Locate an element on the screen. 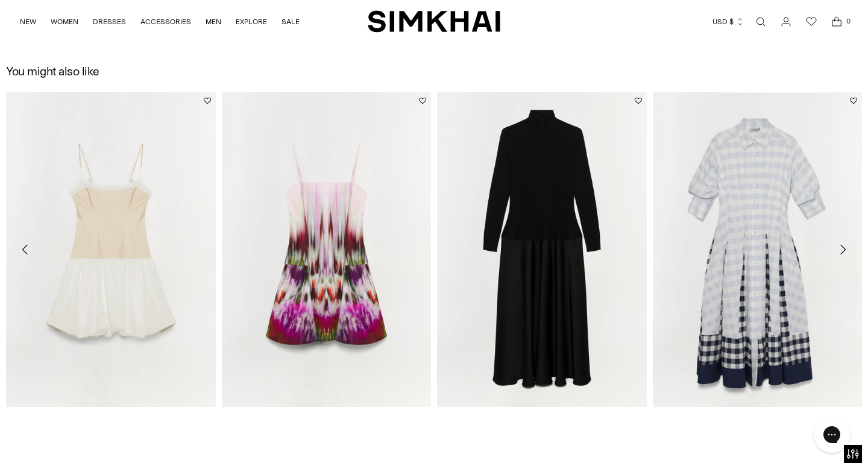 The image size is (868, 469). button: USD $ is located at coordinates (728, 22).